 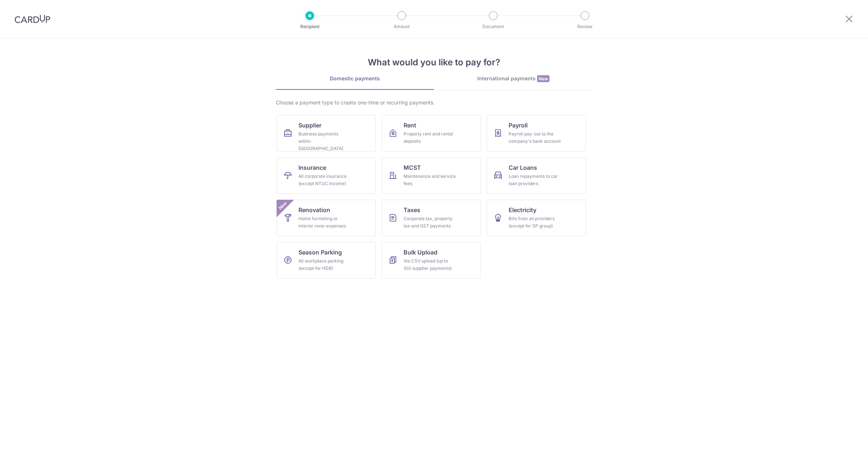 I want to click on a: RentProperty rent and rental deposits, so click(x=432, y=133).